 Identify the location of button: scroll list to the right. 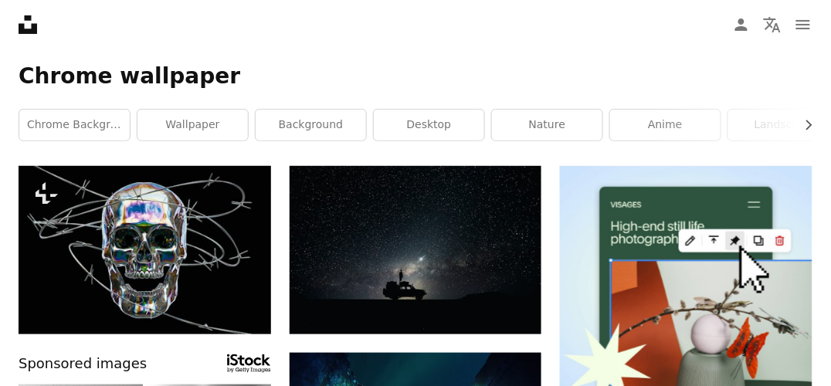
(803, 125).